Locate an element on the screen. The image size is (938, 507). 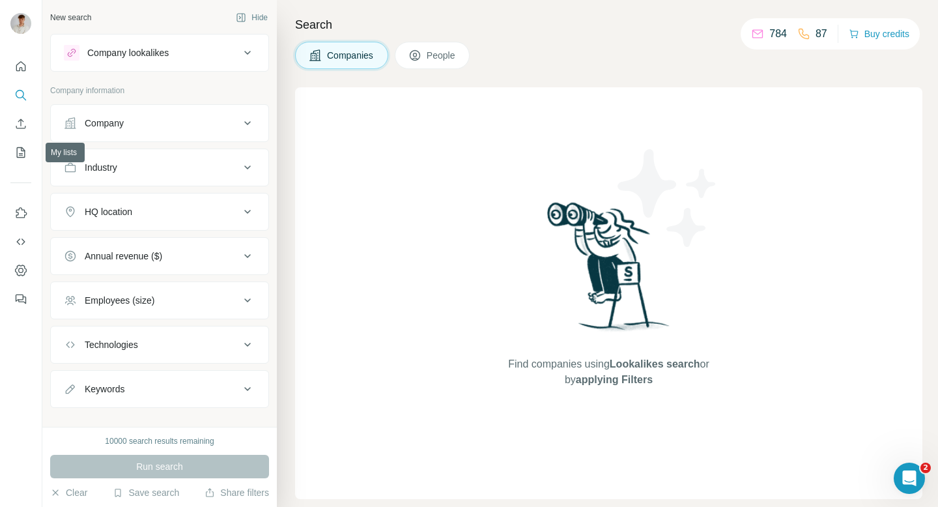
div: Company is located at coordinates (104, 123).